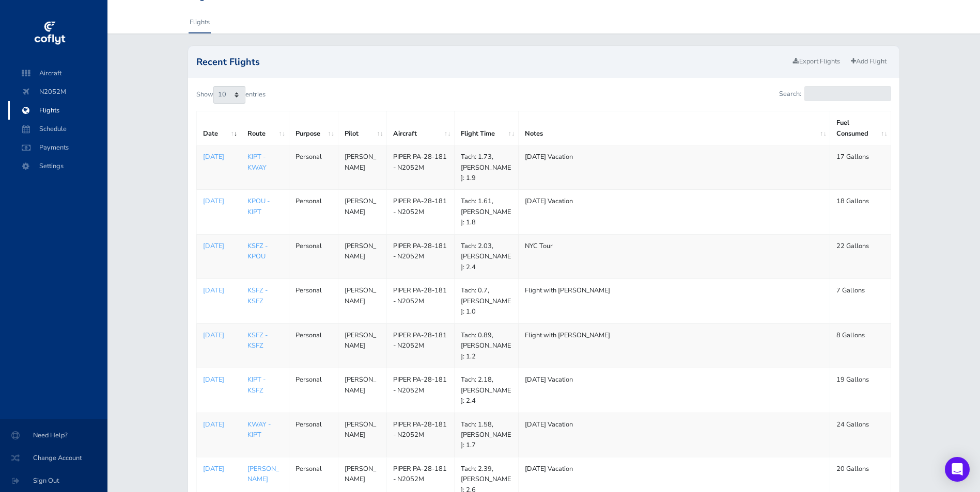 This screenshot has width=980, height=492. Describe the element at coordinates (487, 128) in the screenshot. I see `th: Flight Time: activate to sort column ascending` at that location.